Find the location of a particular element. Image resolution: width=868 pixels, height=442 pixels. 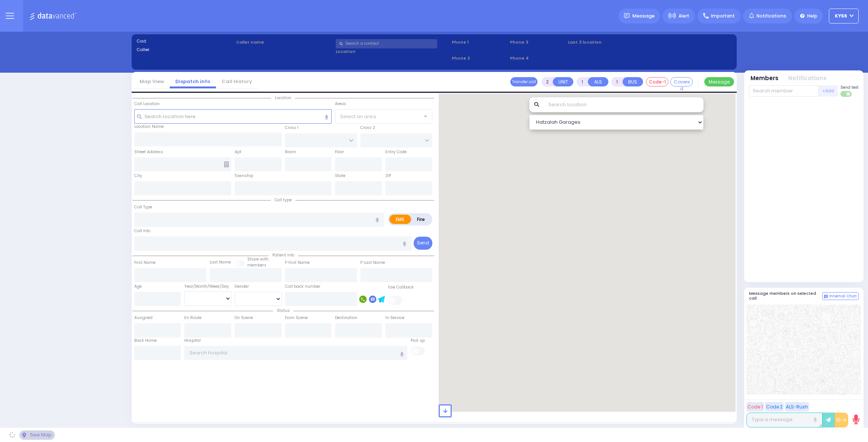

label: Entry Code is located at coordinates (396, 152).